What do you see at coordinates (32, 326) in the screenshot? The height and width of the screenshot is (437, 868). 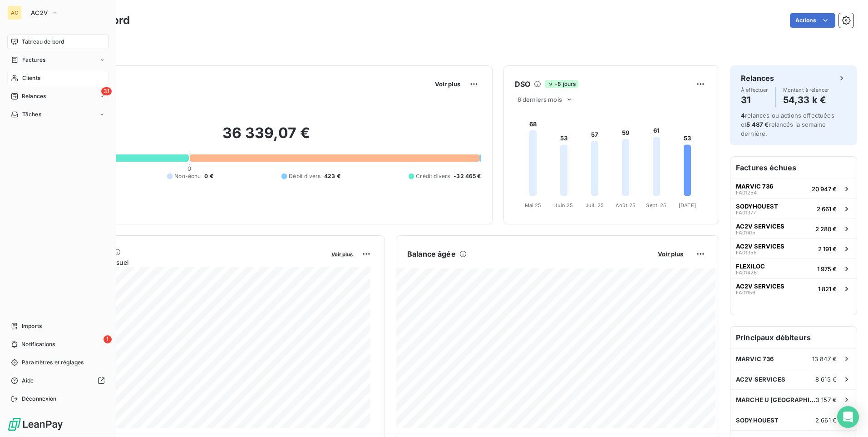 I see `span: Imports` at bounding box center [32, 326].